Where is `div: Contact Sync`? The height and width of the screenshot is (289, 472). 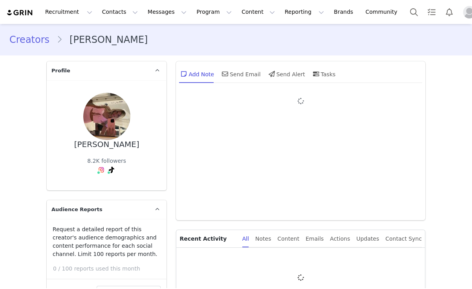
div: Contact Sync is located at coordinates (404, 239).